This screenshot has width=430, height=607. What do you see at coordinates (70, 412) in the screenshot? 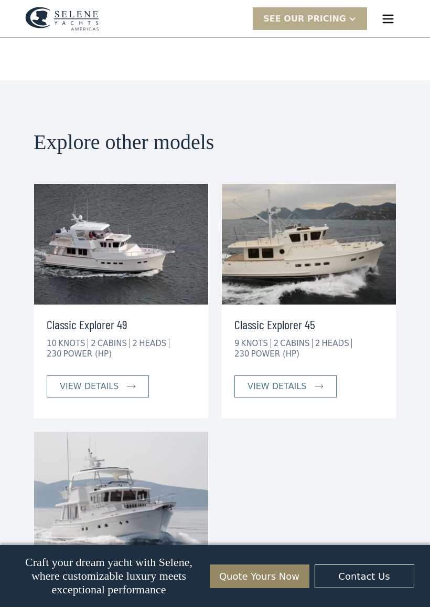
I see `strong: Yes, I'd like to receive SMS updates.` at bounding box center [70, 412].